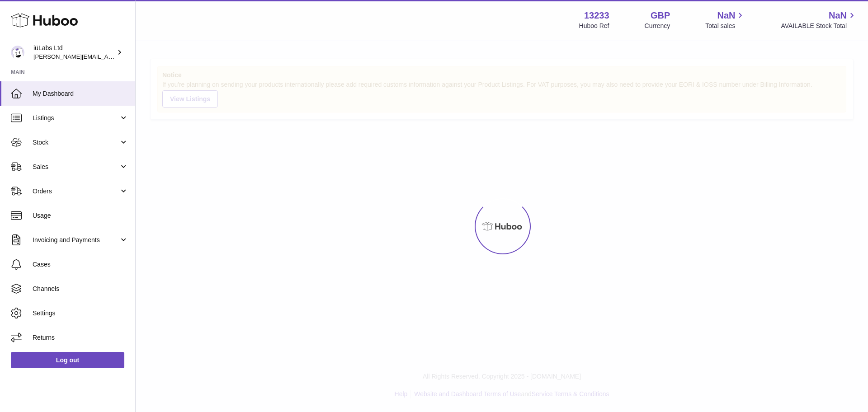  What do you see at coordinates (657, 26) in the screenshot?
I see `div: Currency` at bounding box center [657, 26].